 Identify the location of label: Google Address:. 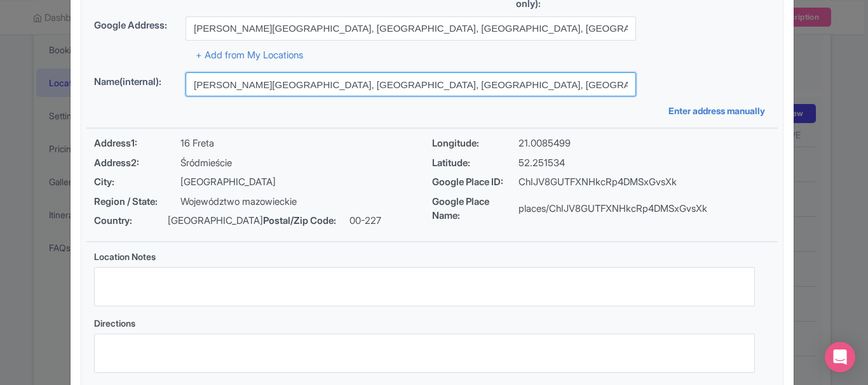
(134, 26).